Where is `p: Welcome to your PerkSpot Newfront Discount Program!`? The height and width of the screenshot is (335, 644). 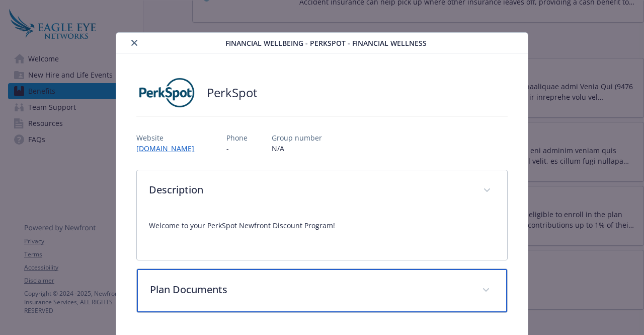
p: Welcome to your PerkSpot Newfront Discount Program! is located at coordinates (322, 226).